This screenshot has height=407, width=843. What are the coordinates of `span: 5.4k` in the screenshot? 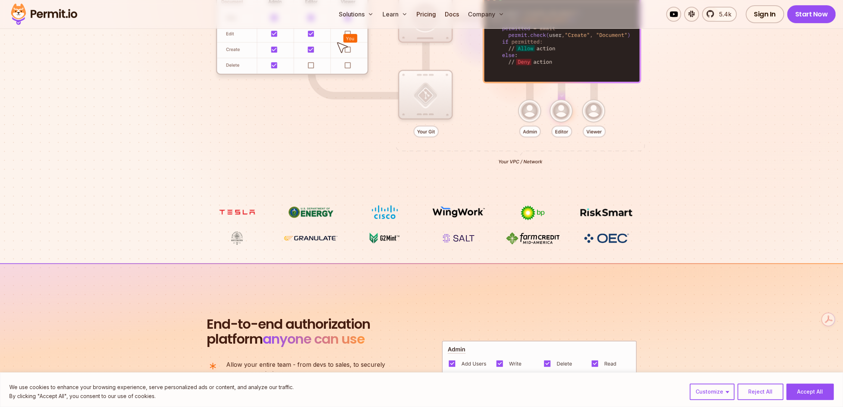 It's located at (723, 14).